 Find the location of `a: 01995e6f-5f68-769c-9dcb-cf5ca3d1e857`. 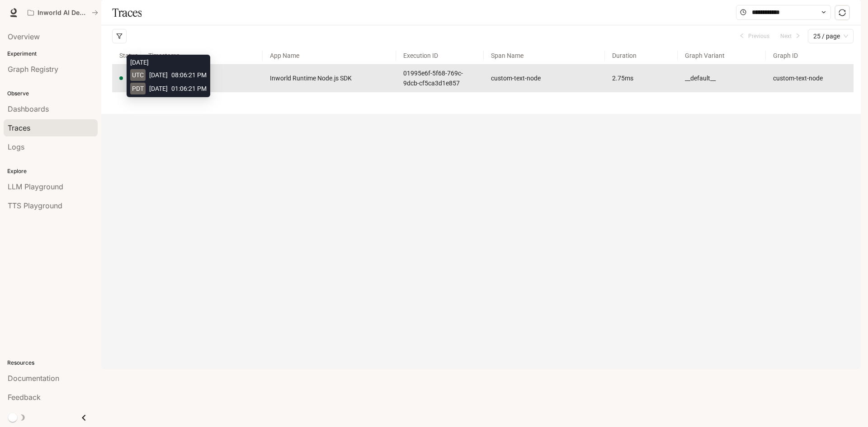

a: 01995e6f-5f68-769c-9dcb-cf5ca3d1e857 is located at coordinates (440, 78).